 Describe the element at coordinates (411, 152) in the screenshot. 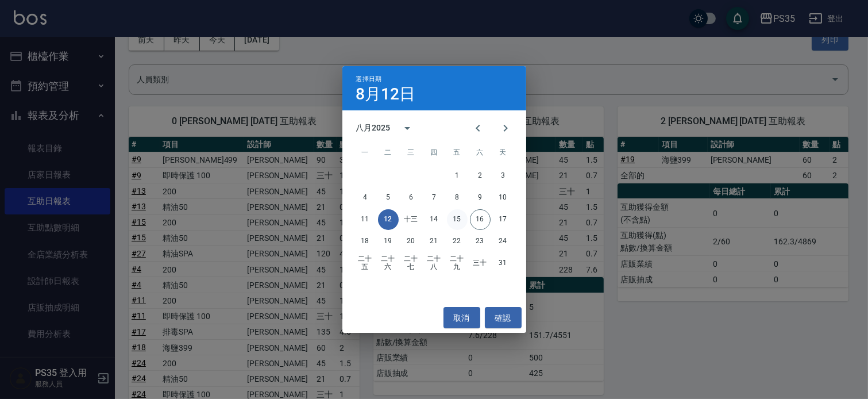

I see `font: 三` at that location.